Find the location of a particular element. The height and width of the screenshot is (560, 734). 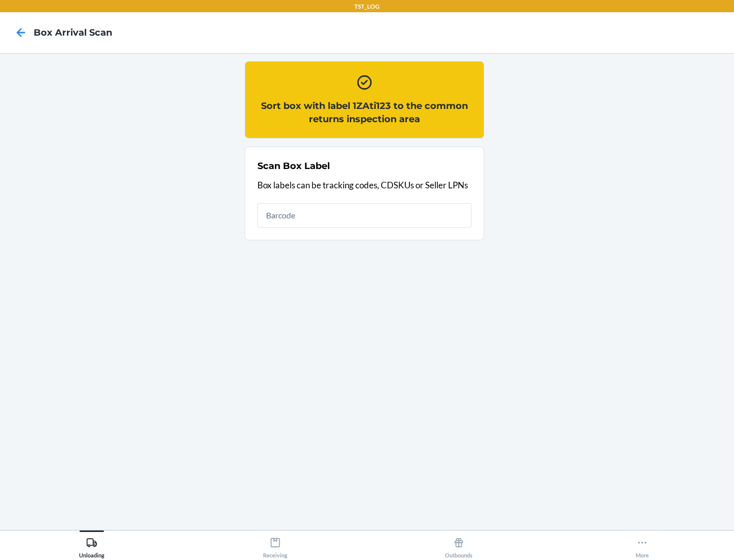

div: Outbounds is located at coordinates (459, 546).